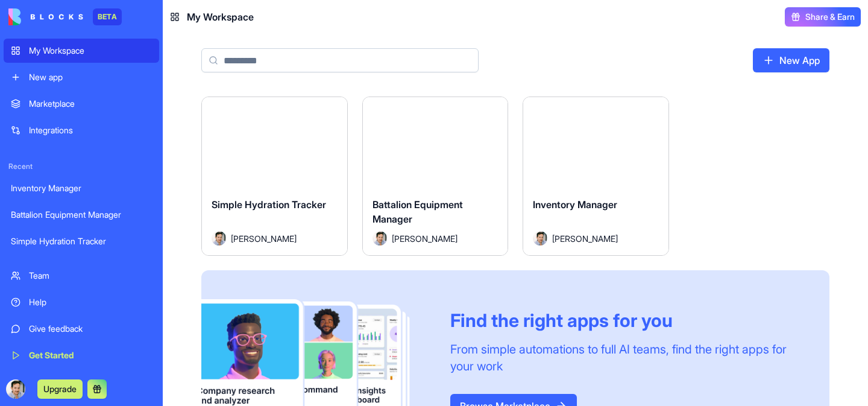 This screenshot has height=406, width=868. Describe the element at coordinates (60, 388) in the screenshot. I see `a: Upgrade` at that location.